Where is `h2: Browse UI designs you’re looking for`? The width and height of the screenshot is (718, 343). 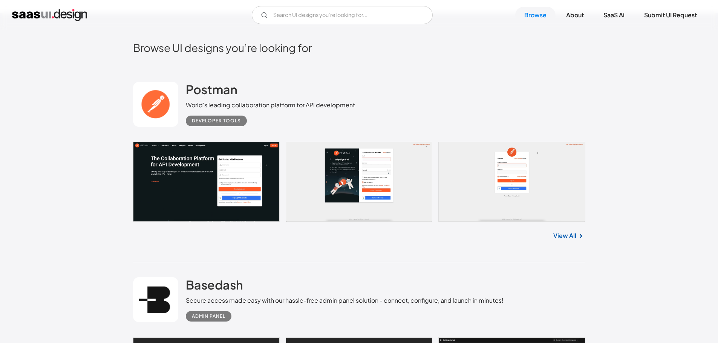
h2: Browse UI designs you’re looking for is located at coordinates (359, 48).